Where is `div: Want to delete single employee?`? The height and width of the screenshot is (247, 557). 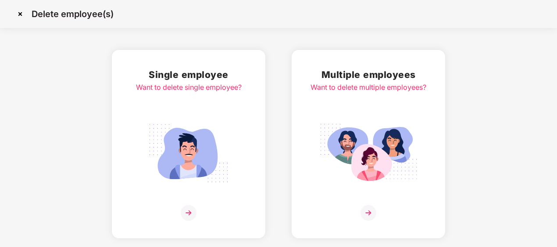 div: Want to delete single employee? is located at coordinates (188, 87).